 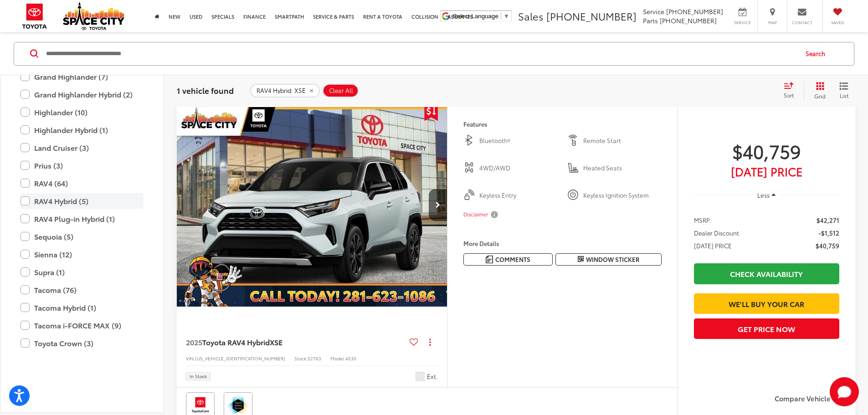 What do you see at coordinates (93, 16) in the screenshot?
I see `img: Space City Toyota` at bounding box center [93, 16].